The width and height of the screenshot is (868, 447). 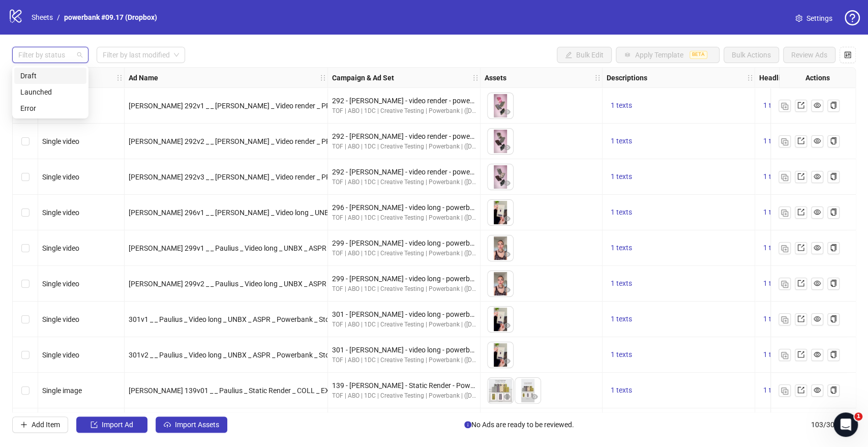 What do you see at coordinates (809, 55) in the screenshot?
I see `button: Review Ads` at bounding box center [809, 55].